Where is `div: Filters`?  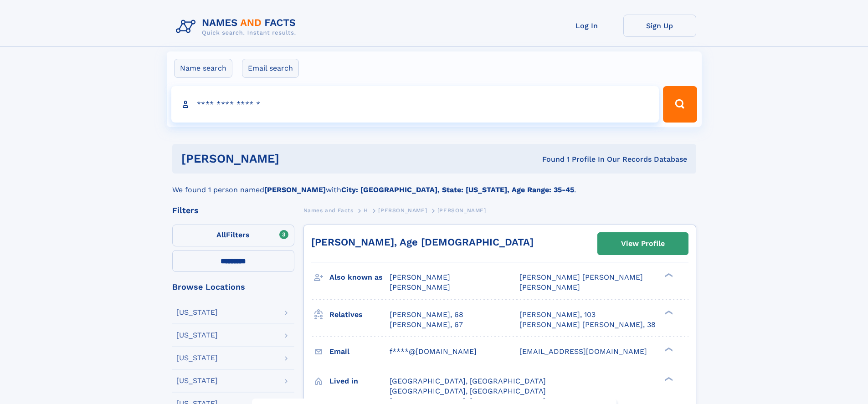
div: Filters is located at coordinates (233, 210).